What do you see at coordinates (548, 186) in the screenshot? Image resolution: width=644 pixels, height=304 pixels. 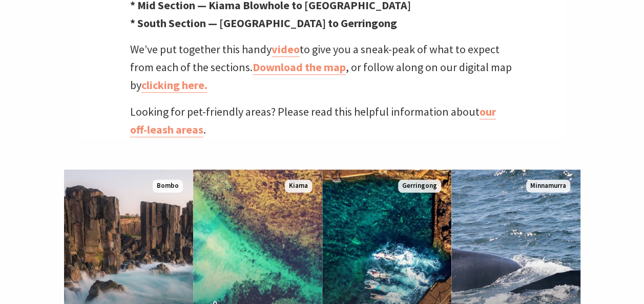 I see `span: Minnamurra` at bounding box center [548, 186].